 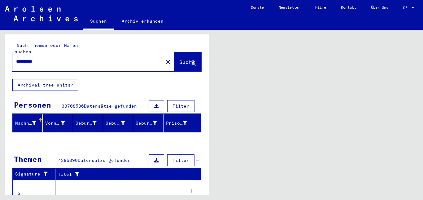 What do you see at coordinates (58, 123) in the screenshot?
I see `mat-header-cell: Vorname` at bounding box center [58, 123].